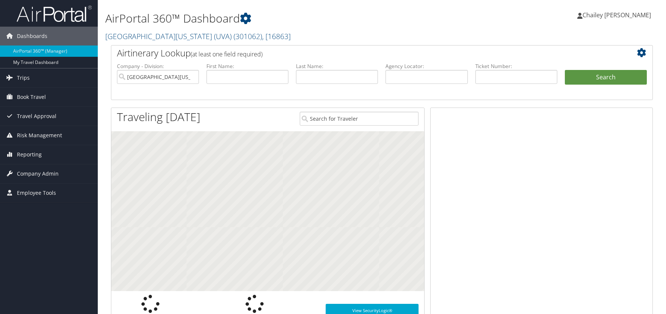  What do you see at coordinates (248, 36) in the screenshot?
I see `span: ( 301062 )` at bounding box center [248, 36].